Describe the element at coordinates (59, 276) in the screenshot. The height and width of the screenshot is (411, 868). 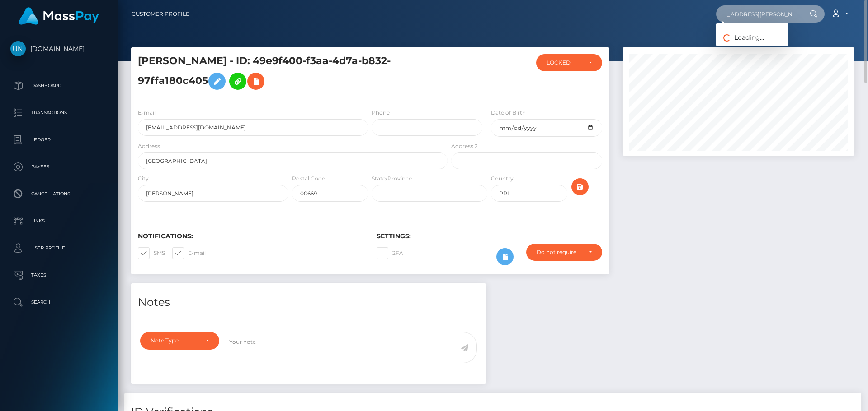
I see `a: Taxes` at that location.